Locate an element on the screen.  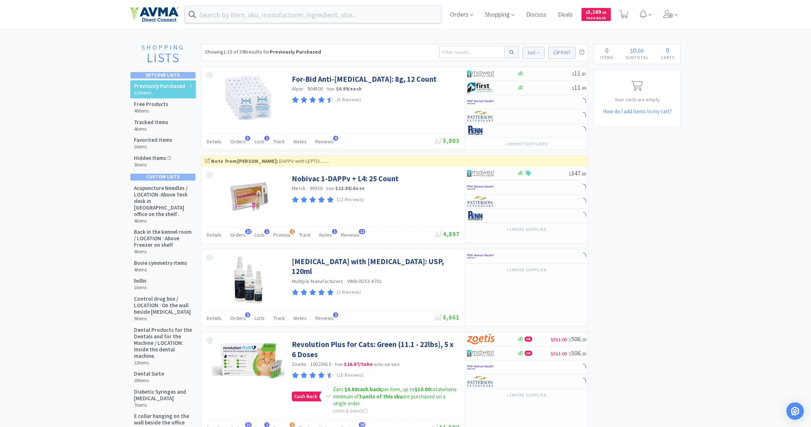
div: Open Intercom Messenger is located at coordinates (796, 412).